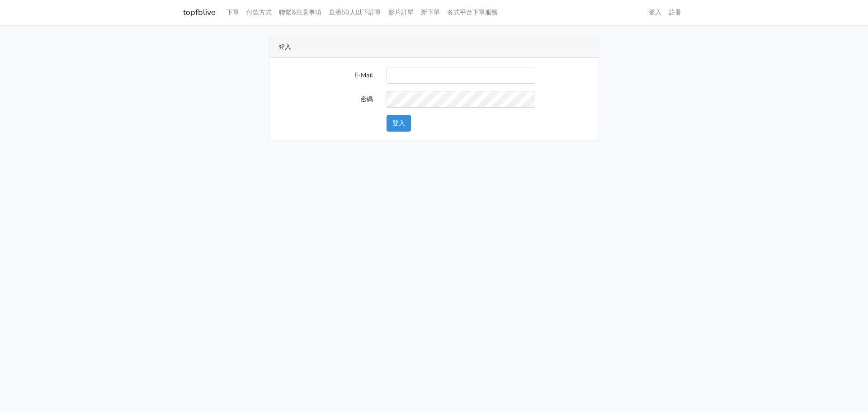 The image size is (868, 412). Describe the element at coordinates (355, 12) in the screenshot. I see `a: 直播50人以下訂單` at that location.